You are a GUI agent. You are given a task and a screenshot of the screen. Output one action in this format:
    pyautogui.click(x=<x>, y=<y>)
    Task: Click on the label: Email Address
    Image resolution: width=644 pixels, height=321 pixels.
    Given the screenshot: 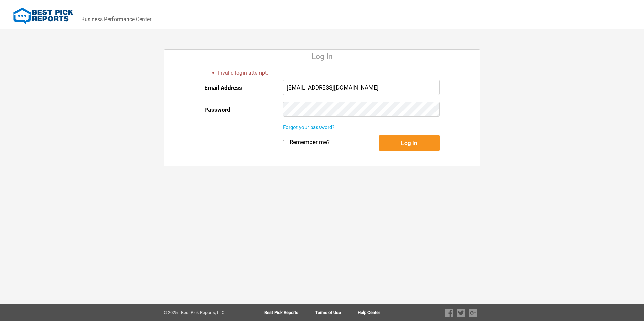 What is the action you would take?
    pyautogui.click(x=223, y=88)
    